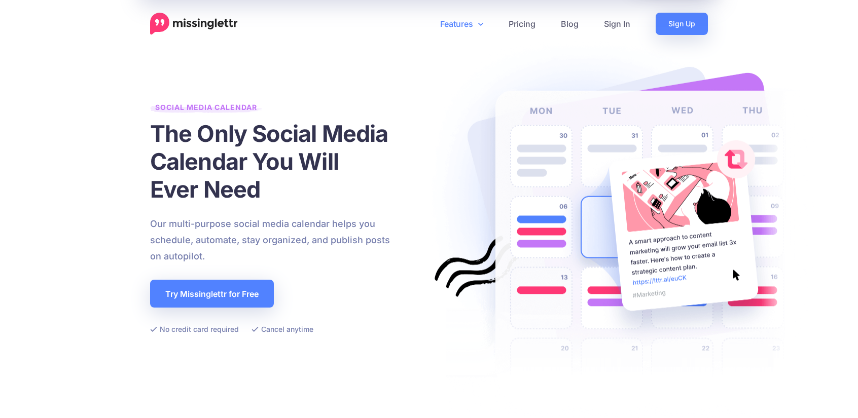 The width and height of the screenshot is (858, 418). What do you see at coordinates (682, 24) in the screenshot?
I see `a: Sign Up` at bounding box center [682, 24].